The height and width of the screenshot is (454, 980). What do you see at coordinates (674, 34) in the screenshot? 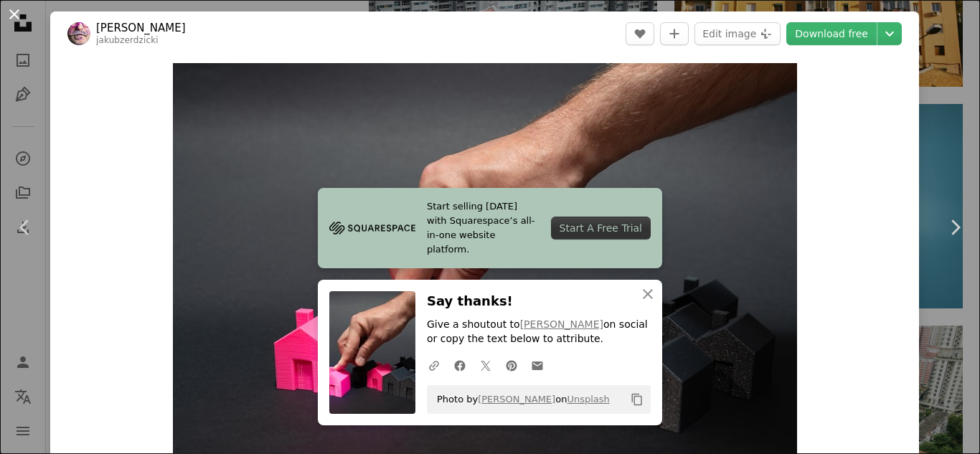
I see `button: Add to Collection` at bounding box center [674, 34].